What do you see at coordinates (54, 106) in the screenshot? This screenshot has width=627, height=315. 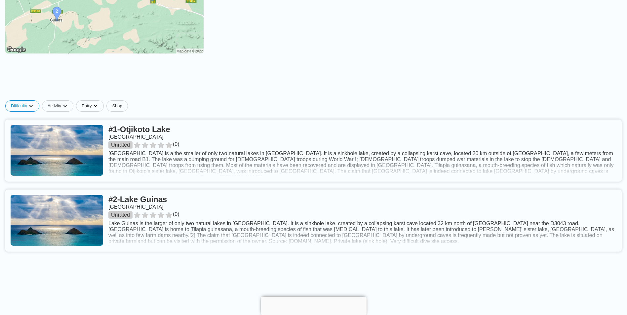 I see `span: Activity` at bounding box center [54, 106].